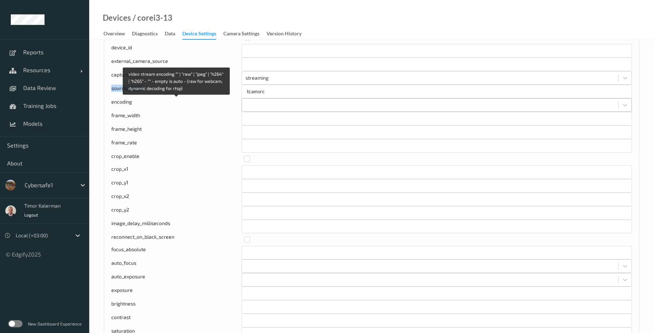 The image size is (654, 333). What do you see at coordinates (176, 146) in the screenshot?
I see `div: frame_rate` at bounding box center [176, 146].